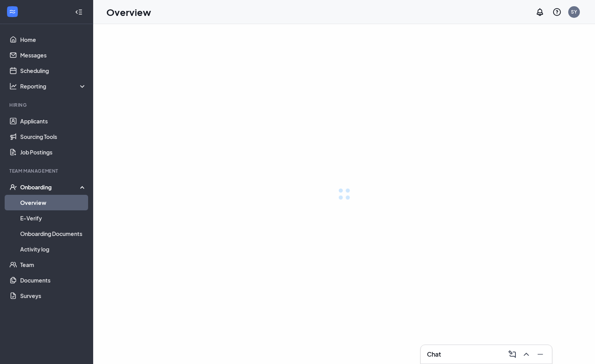 This screenshot has width=595, height=364. Describe the element at coordinates (53, 152) in the screenshot. I see `a: Job Postings` at that location.